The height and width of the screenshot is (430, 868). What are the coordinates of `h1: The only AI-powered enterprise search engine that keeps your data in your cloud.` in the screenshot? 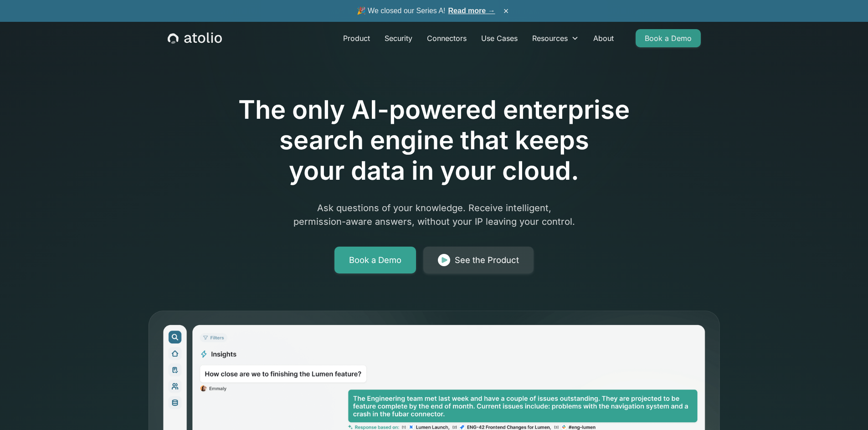 It's located at (434, 141).